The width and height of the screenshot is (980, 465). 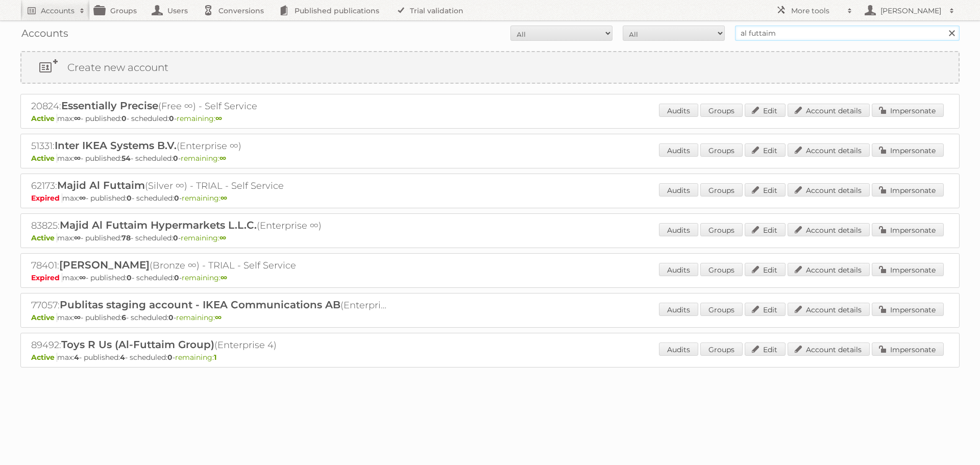 I want to click on span: Toys R Us (Al-Futtaim Group), so click(x=138, y=345).